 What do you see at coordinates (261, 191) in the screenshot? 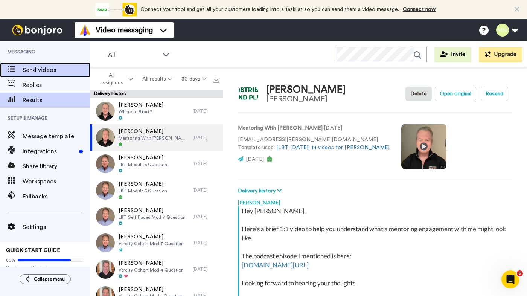
I see `button: Delivery history` at bounding box center [261, 191].